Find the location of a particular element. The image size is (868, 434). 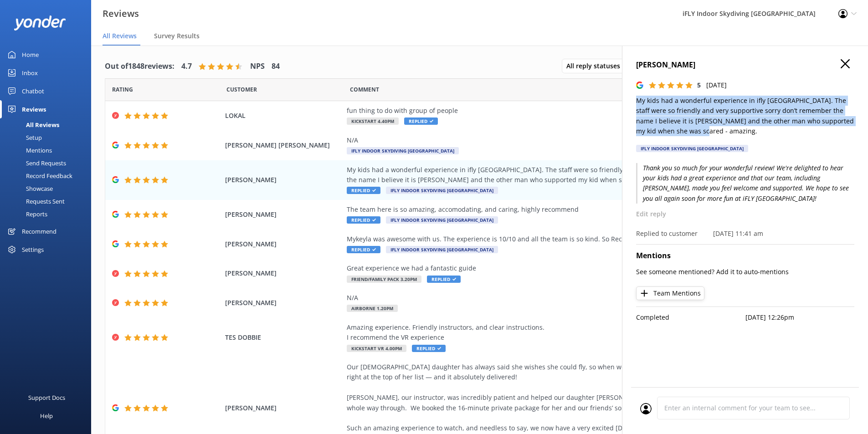

h4: NPS is located at coordinates (257, 67).